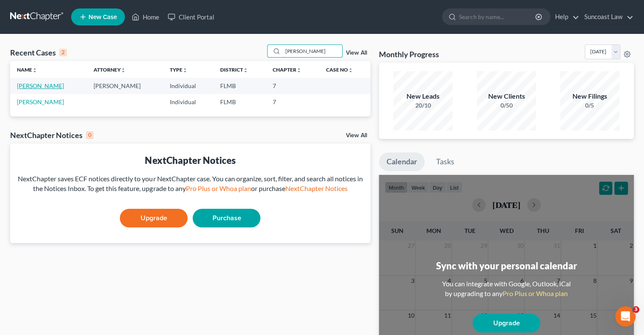 The image size is (644, 335). Describe the element at coordinates (145, 17) in the screenshot. I see `a: Home` at that location.